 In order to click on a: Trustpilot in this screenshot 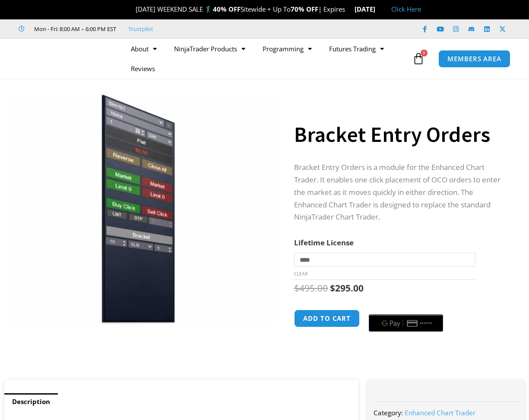, I will do `click(140, 29)`.